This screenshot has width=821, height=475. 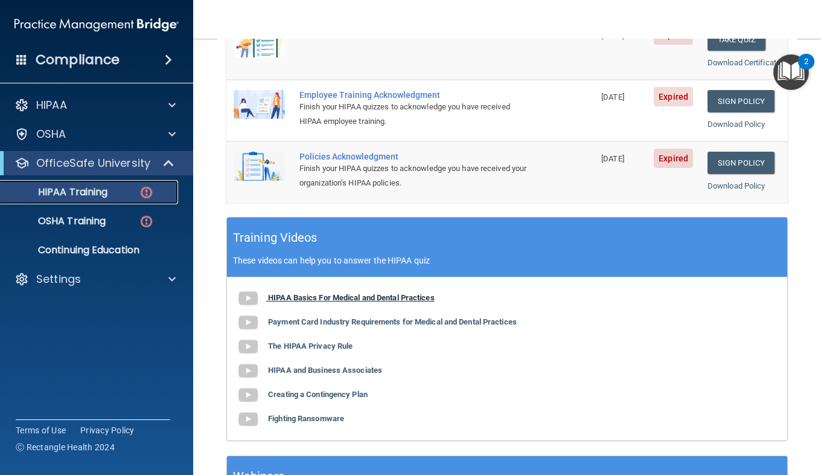 I want to click on b: HIPAA Basics For Medical and Dental Practices, so click(x=351, y=297).